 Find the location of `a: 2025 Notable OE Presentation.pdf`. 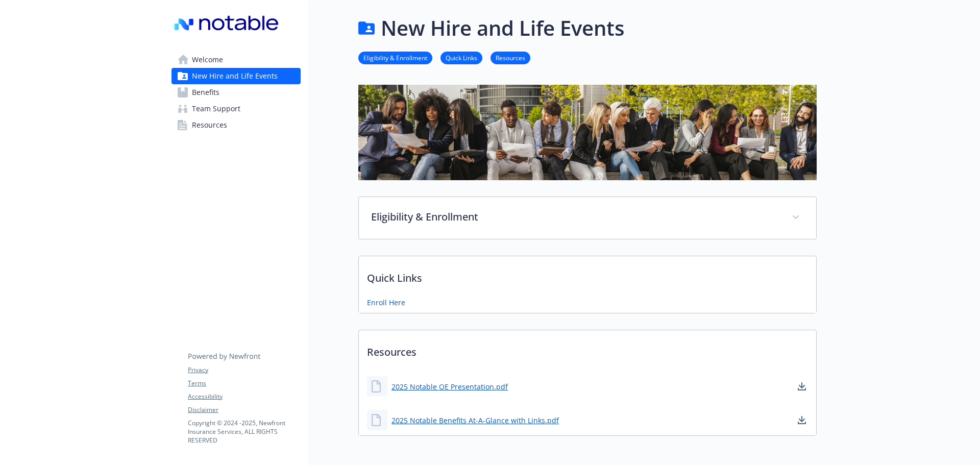

a: 2025 Notable OE Presentation.pdf is located at coordinates (449, 387).